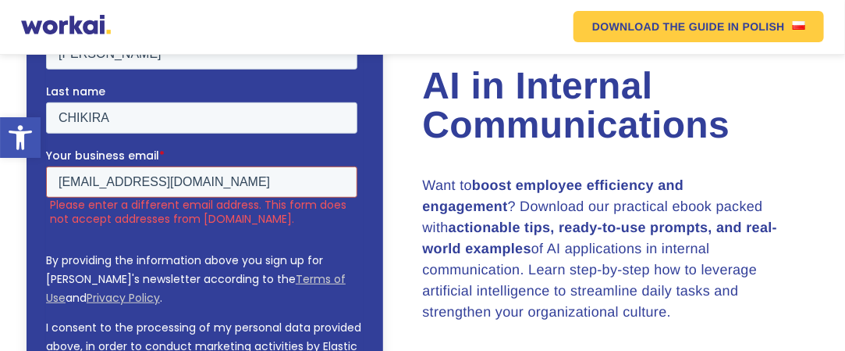 This screenshot has height=351, width=845. I want to click on strong: actionable tips, ready-to-use prompts, and real-world examples, so click(600, 237).